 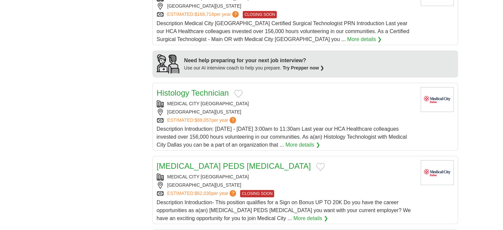 What do you see at coordinates (203, 193) in the screenshot?
I see `span: $62,030` at bounding box center [203, 193].